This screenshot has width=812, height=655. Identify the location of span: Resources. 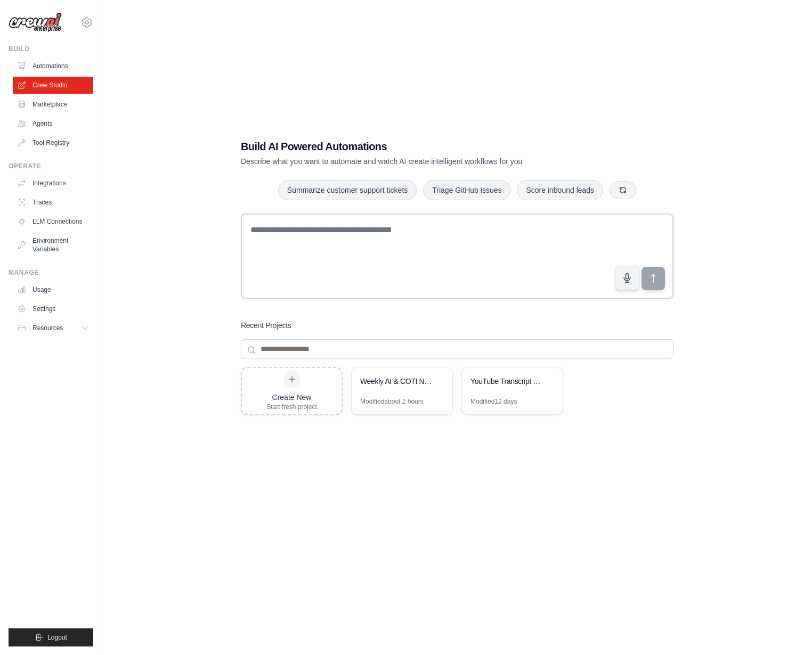
(47, 328).